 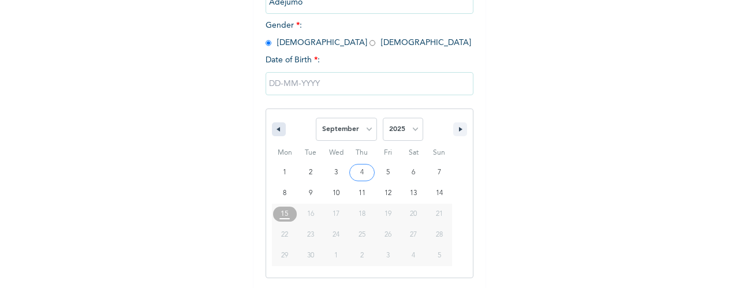 What do you see at coordinates (336, 194) in the screenshot?
I see `span: 10` at bounding box center [336, 194].